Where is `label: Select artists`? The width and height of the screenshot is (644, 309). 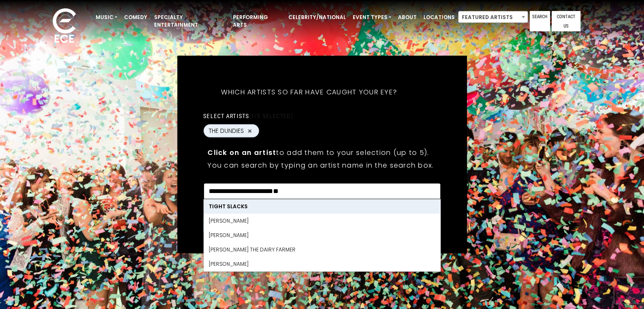 label: Select artists is located at coordinates (248, 116).